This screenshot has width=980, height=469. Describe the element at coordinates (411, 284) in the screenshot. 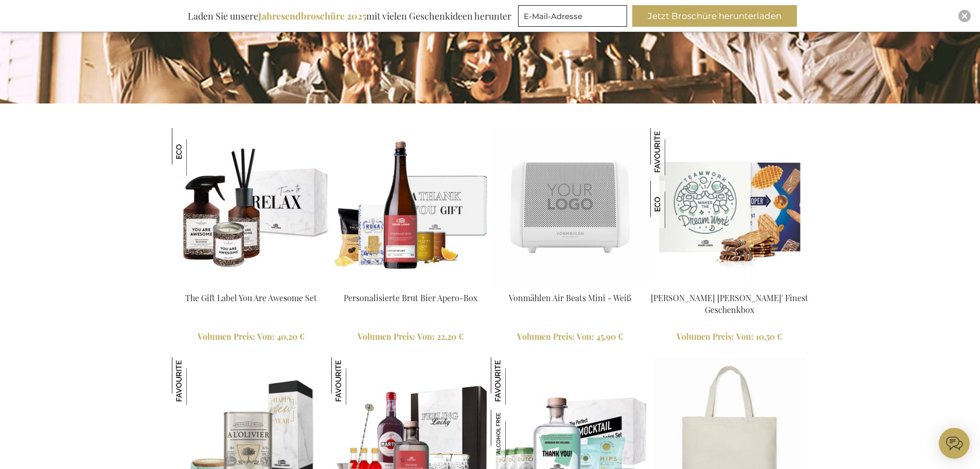

I see `a: Personalised Champagne Beer Apero Box` at that location.